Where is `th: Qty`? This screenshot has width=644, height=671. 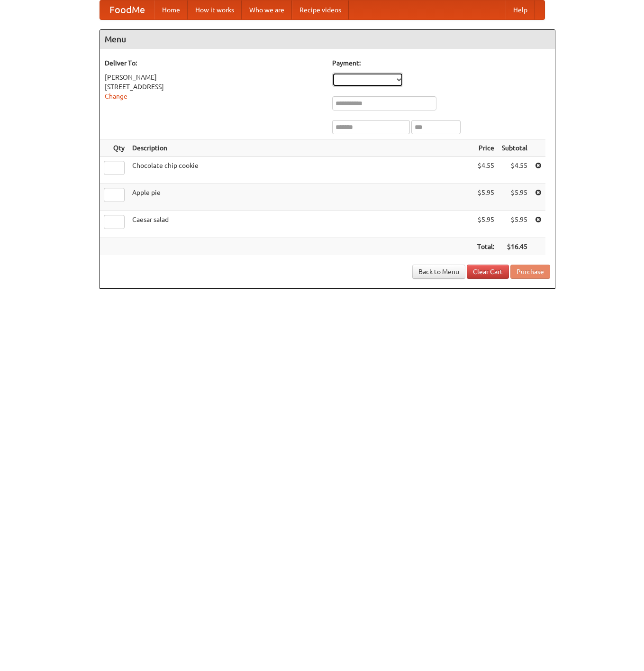 th: Qty is located at coordinates (114, 148).